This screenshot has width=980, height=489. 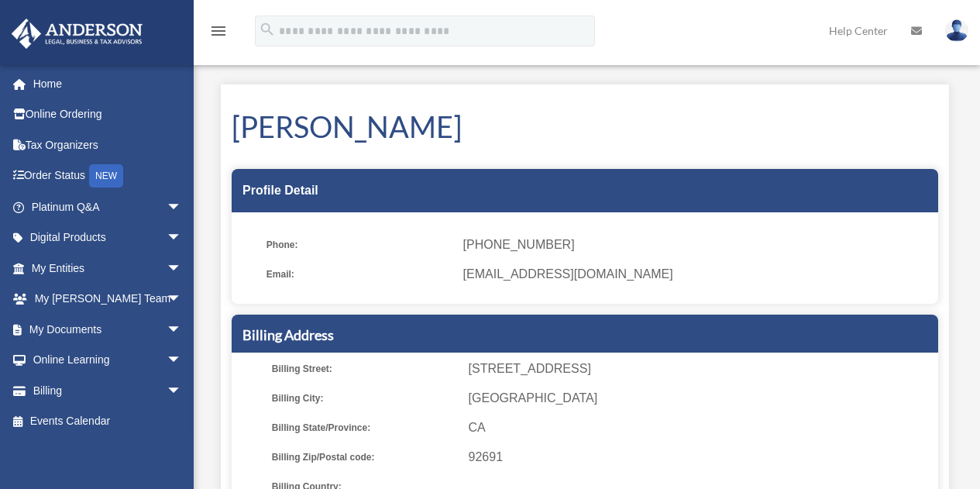 What do you see at coordinates (365, 457) in the screenshot?
I see `span: Billing Zip/Postal code:` at bounding box center [365, 457].